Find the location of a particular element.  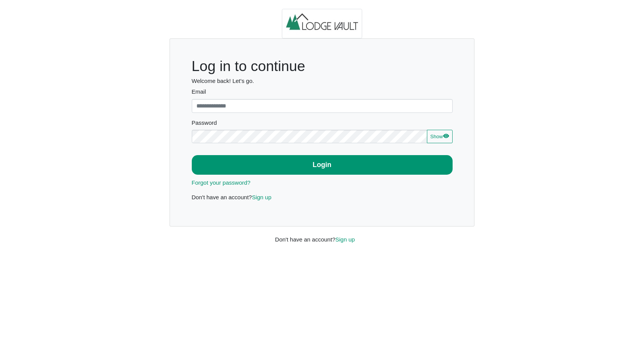

b: Login is located at coordinates (322, 164).